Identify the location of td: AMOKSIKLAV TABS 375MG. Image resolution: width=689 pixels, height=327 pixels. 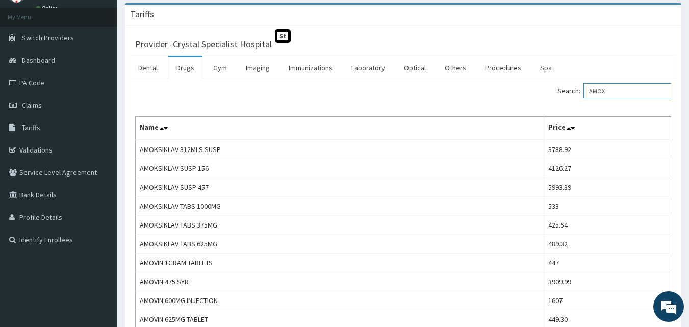
(340, 225).